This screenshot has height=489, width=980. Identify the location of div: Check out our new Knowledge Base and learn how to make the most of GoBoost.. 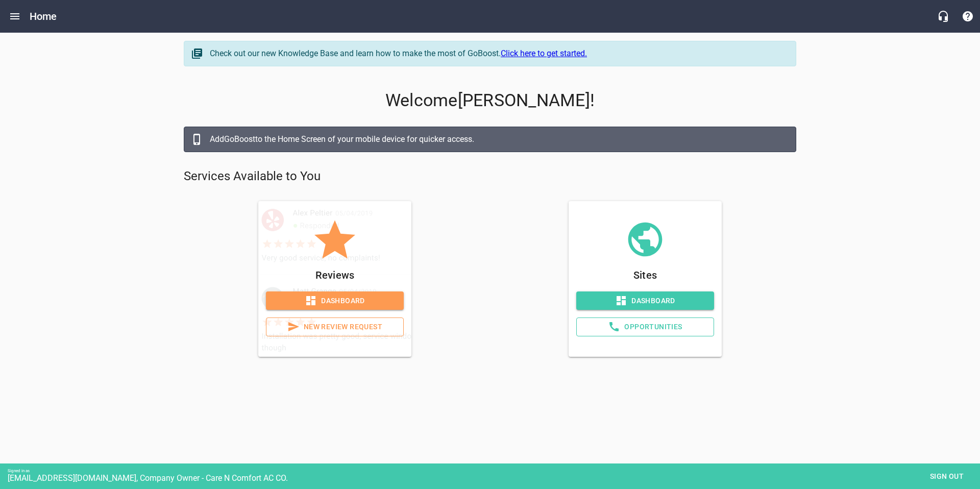
(498, 54).